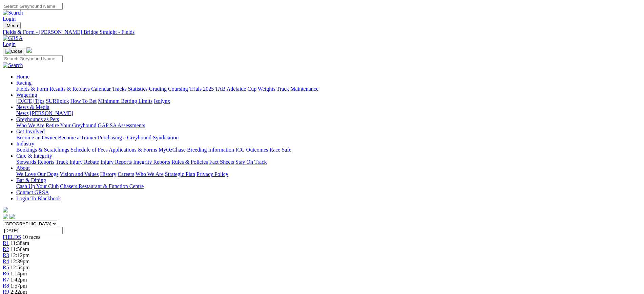 This screenshot has height=294, width=644. Describe the element at coordinates (6, 255) in the screenshot. I see `a: R3` at that location.